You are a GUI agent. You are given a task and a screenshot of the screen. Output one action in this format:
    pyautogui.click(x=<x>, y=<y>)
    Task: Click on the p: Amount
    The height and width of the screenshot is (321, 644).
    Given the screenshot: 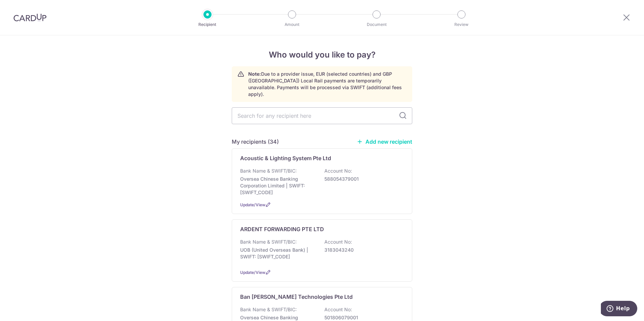 What is the action you would take?
    pyautogui.click(x=292, y=24)
    